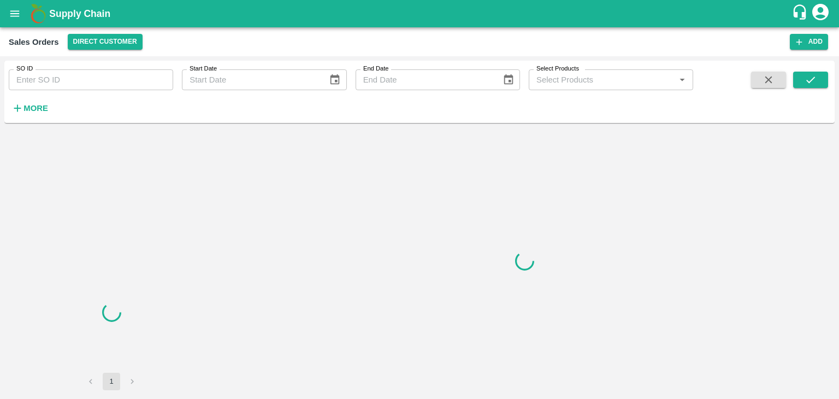 This screenshot has width=839, height=399. I want to click on div: account of current user, so click(820, 14).